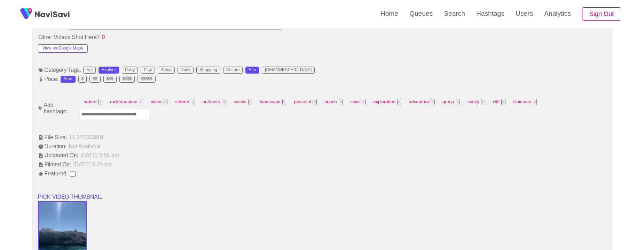  Describe the element at coordinates (109, 70) in the screenshot. I see `div: Explore` at that location.